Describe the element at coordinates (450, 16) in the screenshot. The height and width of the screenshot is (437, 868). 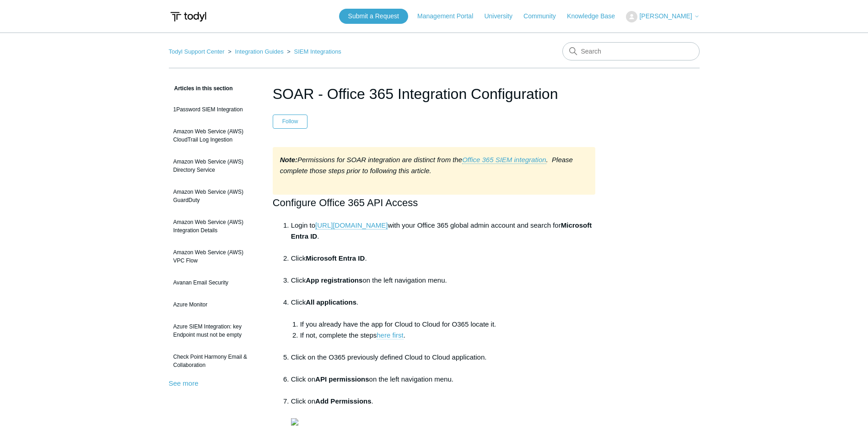
I see `a: Management Portal` at that location.